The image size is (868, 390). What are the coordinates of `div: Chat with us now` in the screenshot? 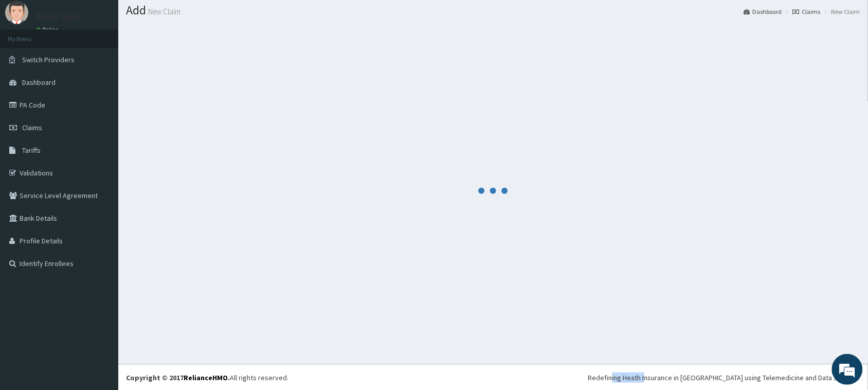 It's located at (114, 64).